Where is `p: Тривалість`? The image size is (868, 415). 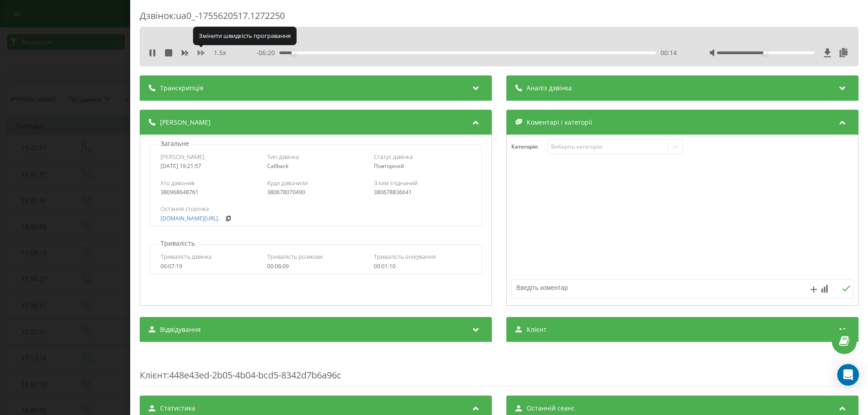 p: Тривалість is located at coordinates (178, 243).